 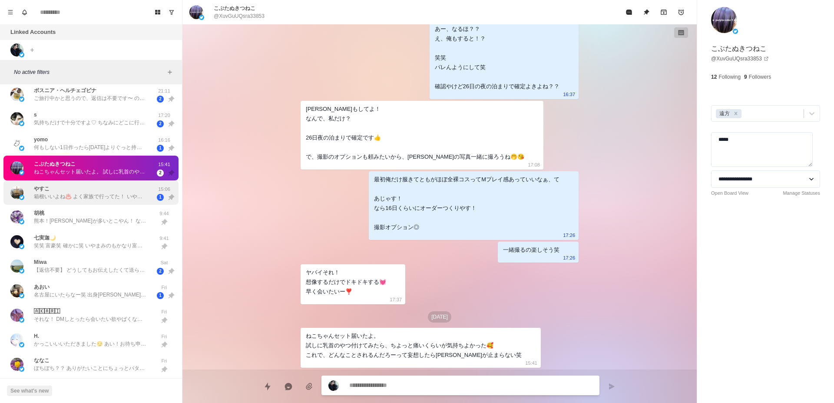 I want to click on p: 17:20, so click(x=164, y=115).